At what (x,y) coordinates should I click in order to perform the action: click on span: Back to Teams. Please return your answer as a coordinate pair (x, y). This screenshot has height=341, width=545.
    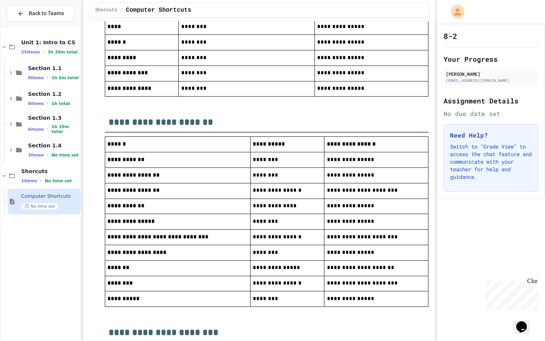
    Looking at the image, I should click on (46, 13).